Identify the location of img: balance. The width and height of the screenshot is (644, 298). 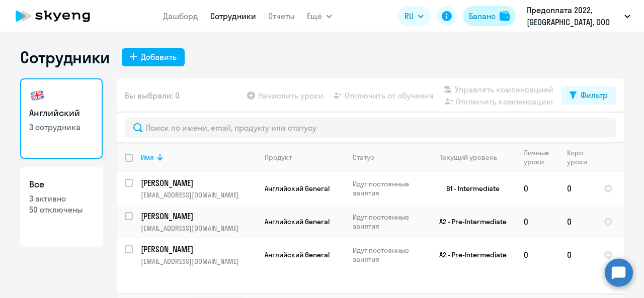
(505, 16).